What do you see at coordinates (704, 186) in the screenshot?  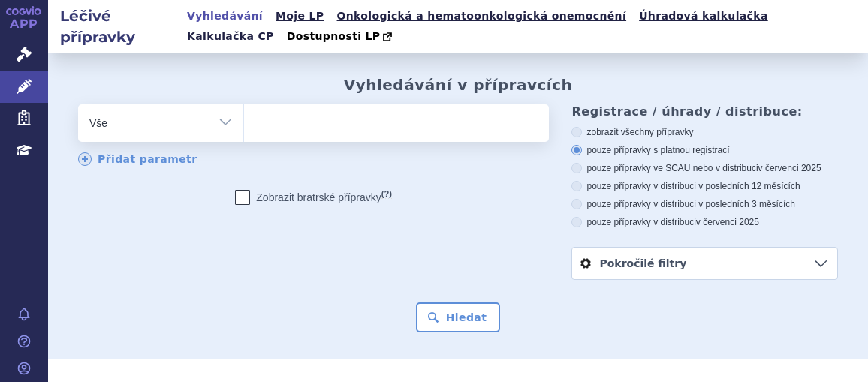 I see `label: pouze přípravky v distribuci v posledních 12 měsících` at bounding box center [704, 186].